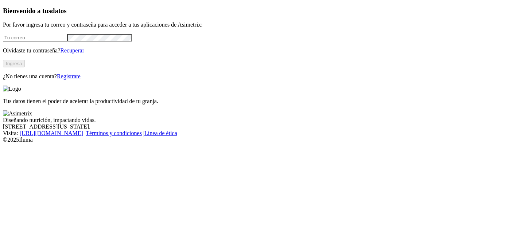  Describe the element at coordinates (69, 76) in the screenshot. I see `a: Regístrate` at that location.